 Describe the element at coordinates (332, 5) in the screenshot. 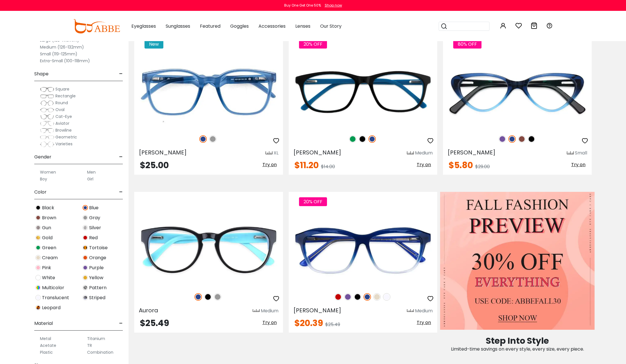

I see `a: Shop now` at that location.